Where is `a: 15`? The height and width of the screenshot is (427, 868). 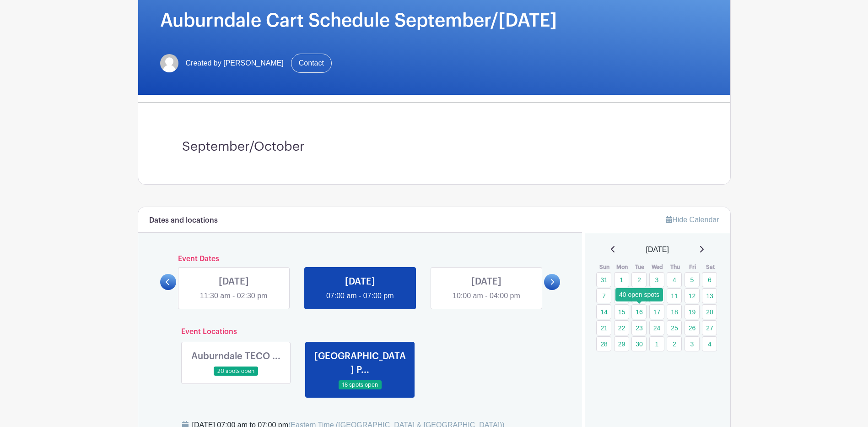 a: 15 is located at coordinates (621, 312).